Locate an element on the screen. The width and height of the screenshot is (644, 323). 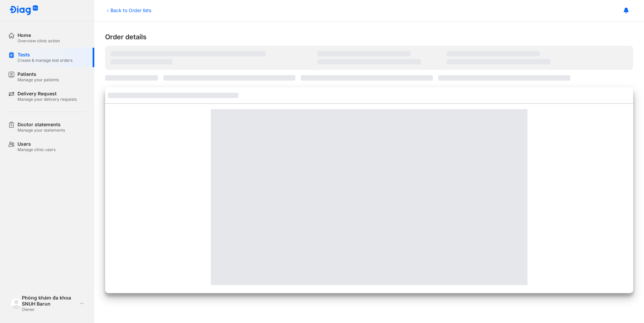
div: Owner is located at coordinates (49, 310).